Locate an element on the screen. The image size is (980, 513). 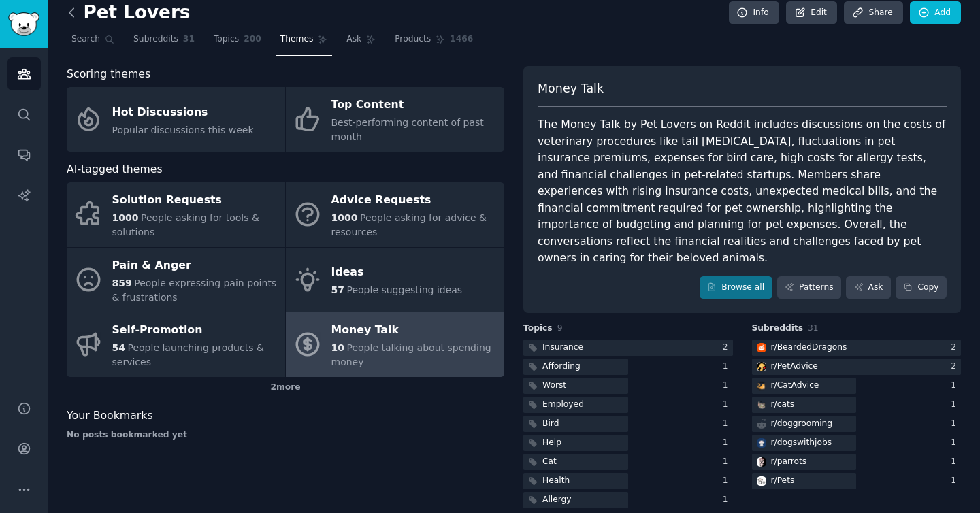
span: 31 is located at coordinates (814, 328).